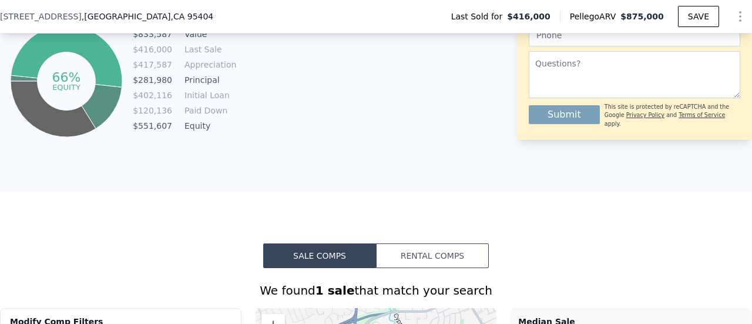 Image resolution: width=752 pixels, height=324 pixels. Describe the element at coordinates (209, 126) in the screenshot. I see `td: Equity` at that location.